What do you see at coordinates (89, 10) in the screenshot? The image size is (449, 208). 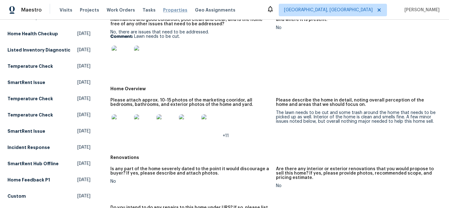 I see `span: Projects` at bounding box center [89, 10].